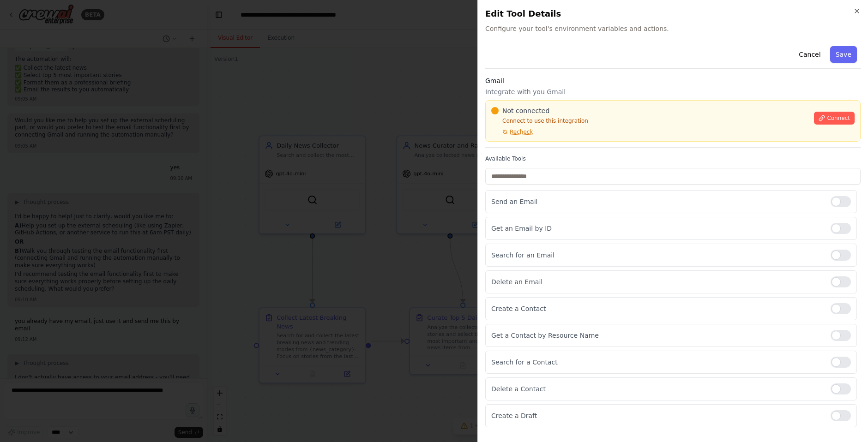 Image resolution: width=868 pixels, height=442 pixels. What do you see at coordinates (657, 228) in the screenshot?
I see `p: Get an Email by ID` at bounding box center [657, 228].